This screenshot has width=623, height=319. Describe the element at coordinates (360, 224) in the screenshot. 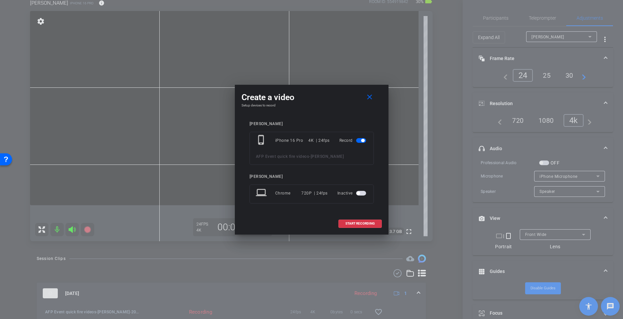

I see `span: START RECORDING` at that location.